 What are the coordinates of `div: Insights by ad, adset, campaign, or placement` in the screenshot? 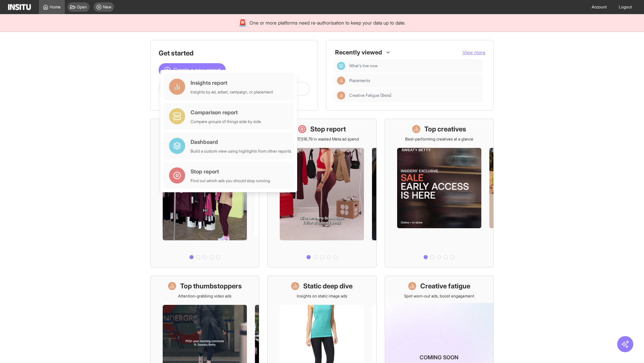 It's located at (232, 92).